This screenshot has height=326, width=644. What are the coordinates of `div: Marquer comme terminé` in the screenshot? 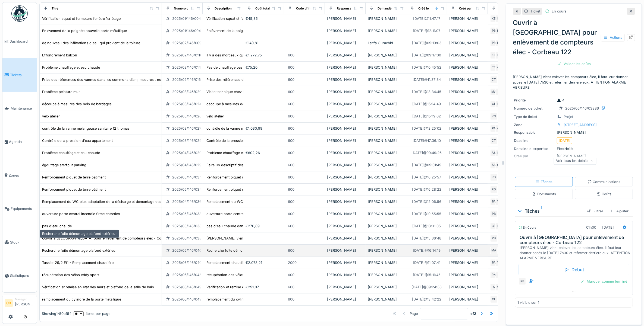 It's located at (604, 281).